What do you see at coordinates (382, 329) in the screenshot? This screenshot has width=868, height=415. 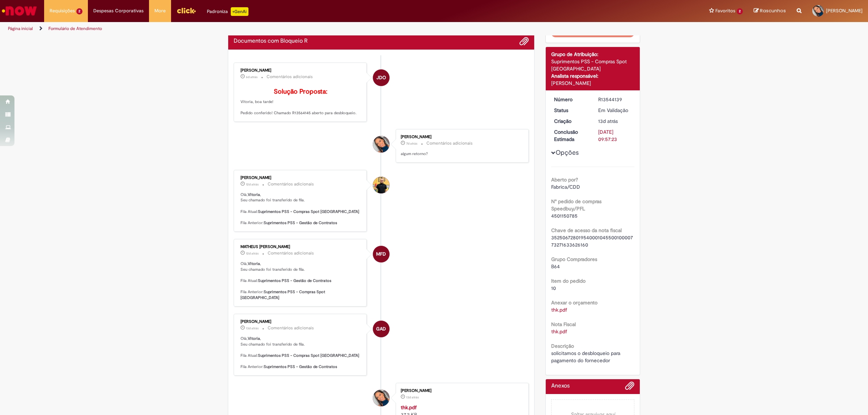 I see `div: Gabriela Alves De Souza` at bounding box center [382, 329].